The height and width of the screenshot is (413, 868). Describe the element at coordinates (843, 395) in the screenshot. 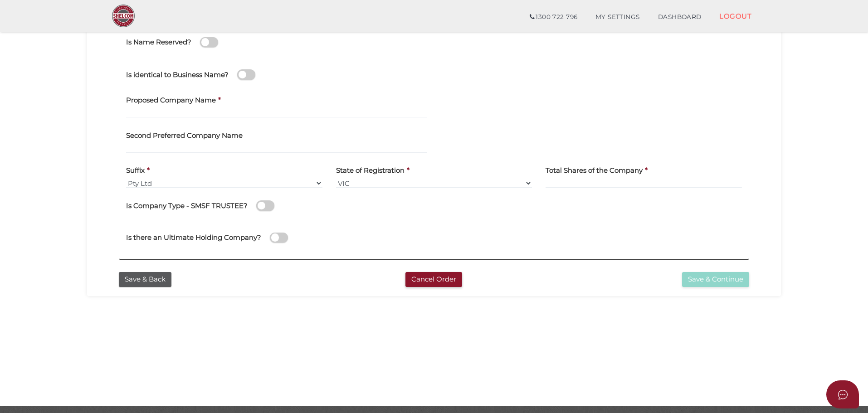

I see `button: Open asap` at that location.